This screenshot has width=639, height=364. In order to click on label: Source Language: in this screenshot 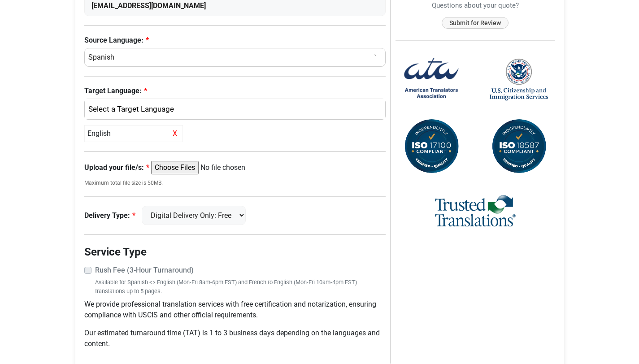, I will do `click(235, 40)`.